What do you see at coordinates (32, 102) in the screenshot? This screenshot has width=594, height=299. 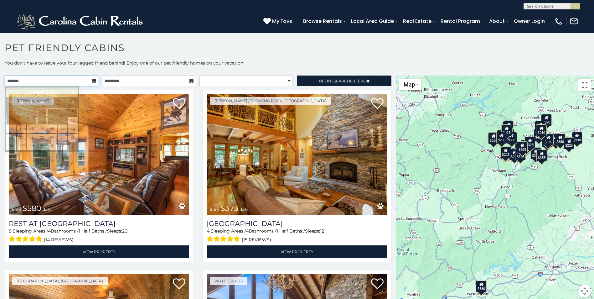 I see `span: Tuesday` at bounding box center [32, 102].